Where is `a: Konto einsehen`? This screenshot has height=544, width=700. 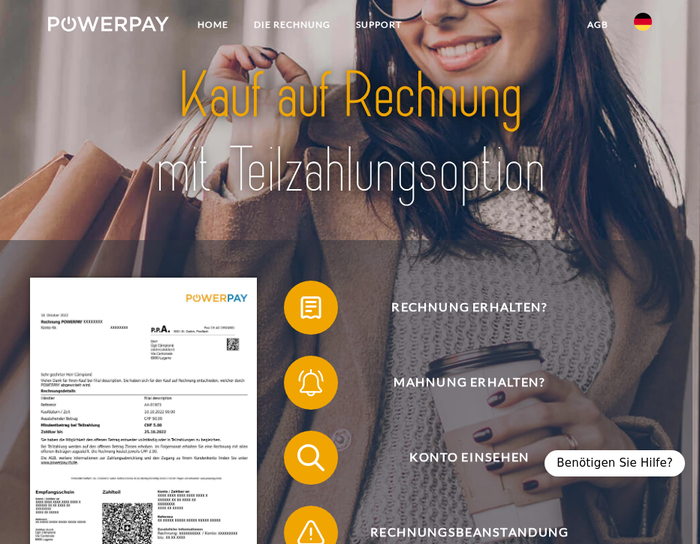
a: Konto einsehen is located at coordinates (459, 458).